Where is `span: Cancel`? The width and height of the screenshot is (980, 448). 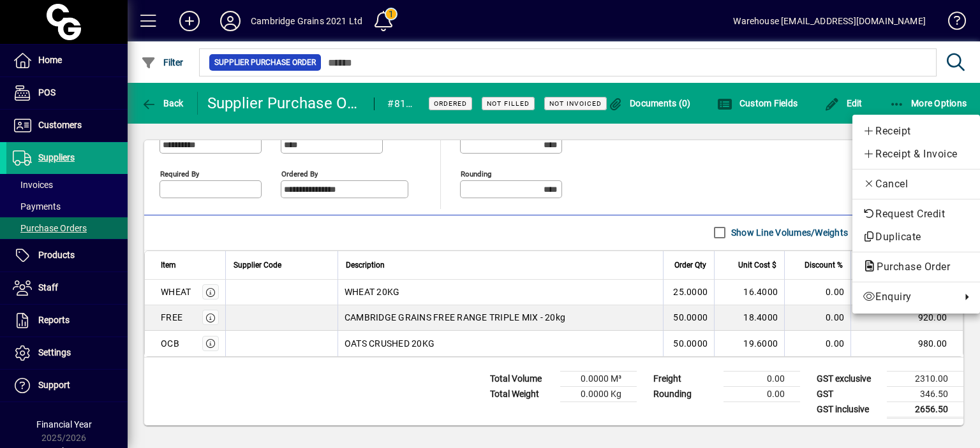 span: Cancel is located at coordinates (916, 184).